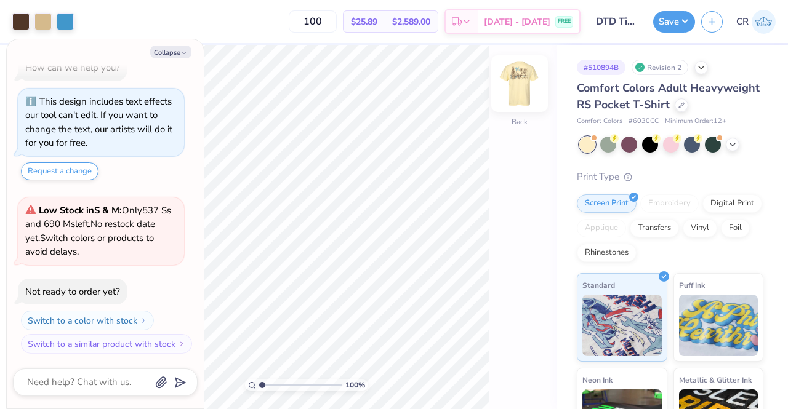 This screenshot has height=409, width=788. Describe the element at coordinates (182, 344) in the screenshot. I see `img: Switch to a similar product with stock` at that location.